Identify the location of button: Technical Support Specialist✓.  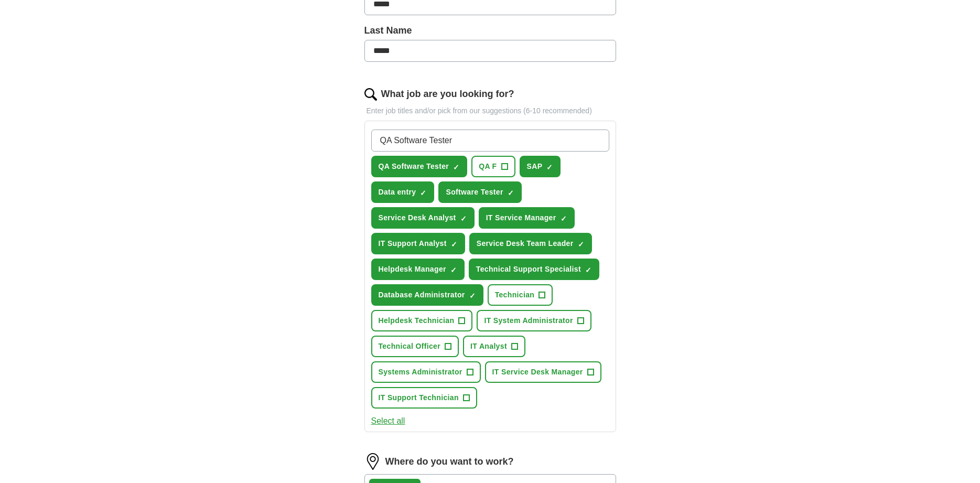
(534, 269).